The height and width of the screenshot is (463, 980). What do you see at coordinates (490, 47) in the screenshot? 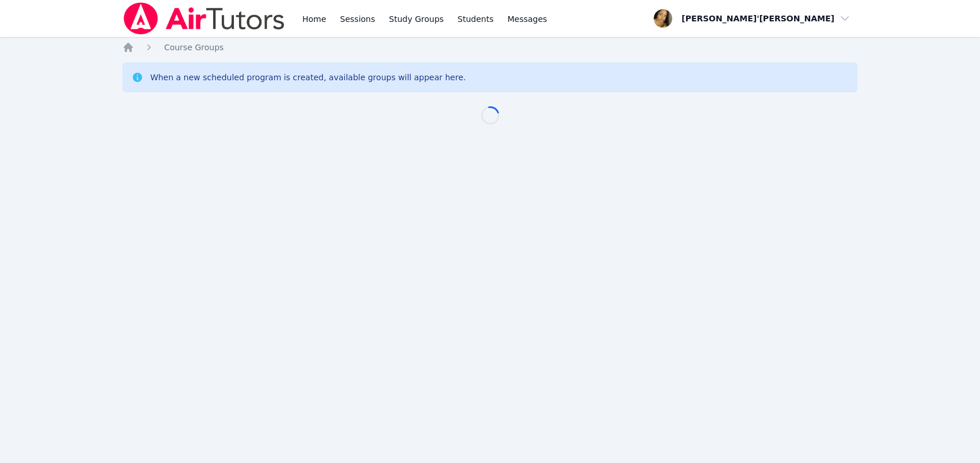
I see `nav: Breadcrumb` at bounding box center [490, 47].